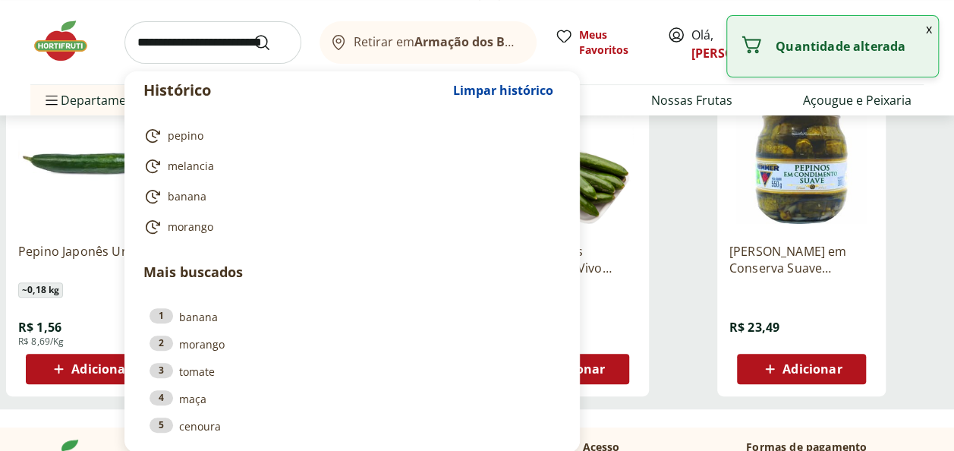 Image resolution: width=954 pixels, height=451 pixels. I want to click on span: Departamentos, so click(97, 100).